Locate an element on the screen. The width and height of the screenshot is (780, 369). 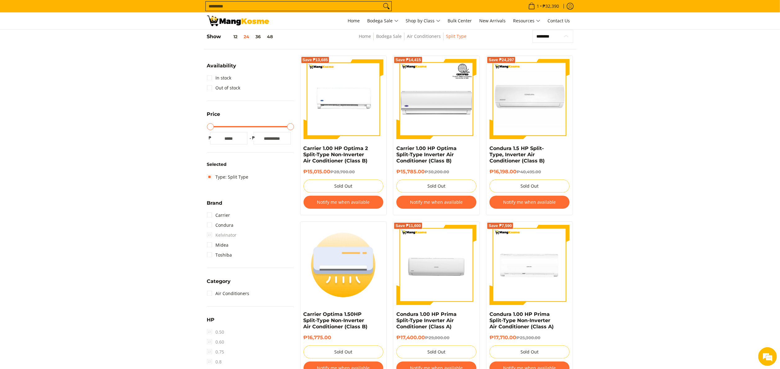
span: Brand is located at coordinates (215, 203).